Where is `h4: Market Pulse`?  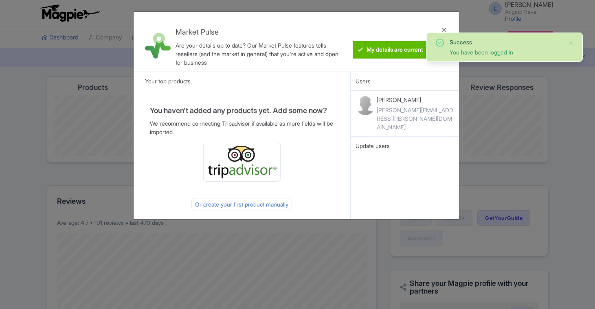 h4: Market Pulse is located at coordinates (261, 32).